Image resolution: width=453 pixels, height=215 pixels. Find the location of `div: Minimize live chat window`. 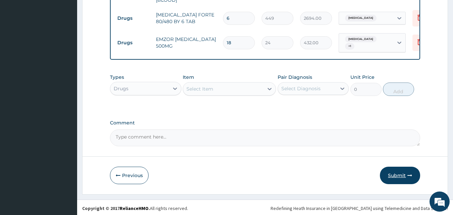

div: Minimize live chat window is located at coordinates (118, 11).